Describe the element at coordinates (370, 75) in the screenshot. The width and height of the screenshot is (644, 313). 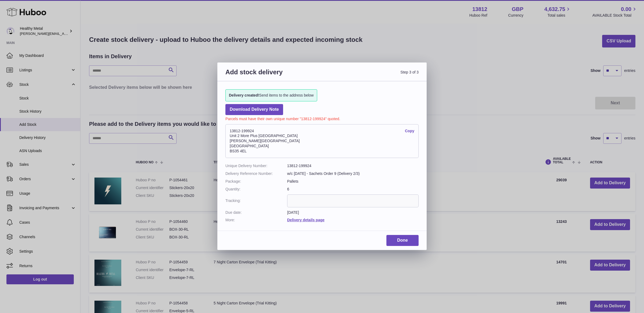
I see `span: Step 3 of 3` at that location.